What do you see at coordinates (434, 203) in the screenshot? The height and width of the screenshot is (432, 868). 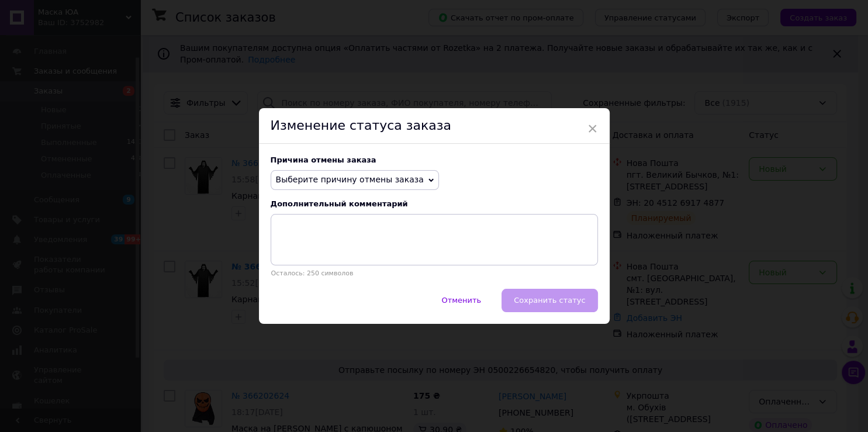 I see `div: Дополнительный комментарий` at bounding box center [434, 203].